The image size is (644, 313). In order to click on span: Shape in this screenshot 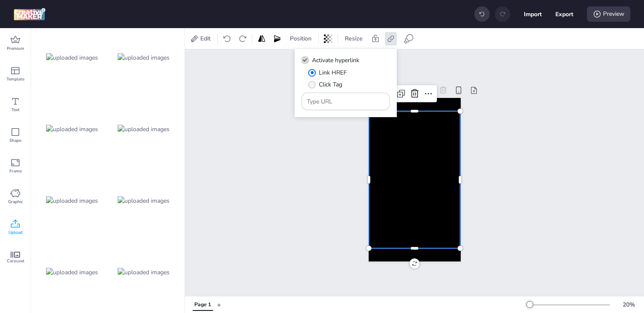, I will do `click(16, 140)`.